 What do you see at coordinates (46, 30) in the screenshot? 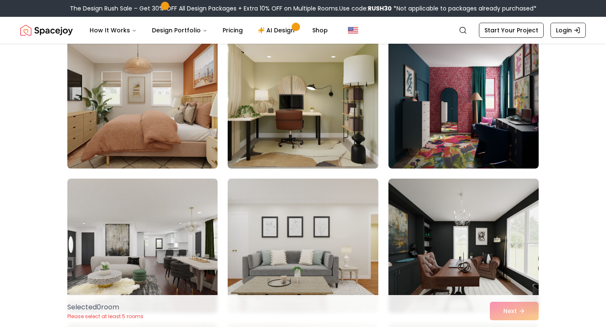
I see `a: Spacejoy` at bounding box center [46, 30].